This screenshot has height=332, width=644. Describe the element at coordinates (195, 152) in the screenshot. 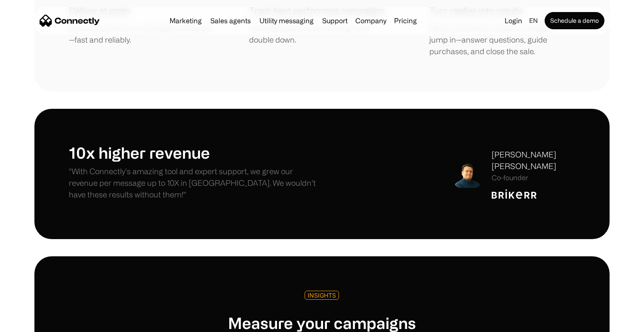

I see `h1: 10x higher revenue` at that location.